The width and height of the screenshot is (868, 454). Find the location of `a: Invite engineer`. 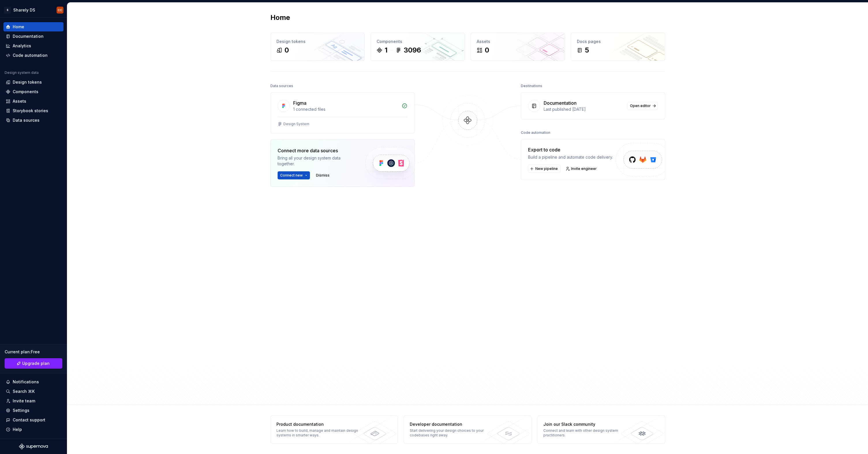

a: Invite engineer is located at coordinates (581, 169).